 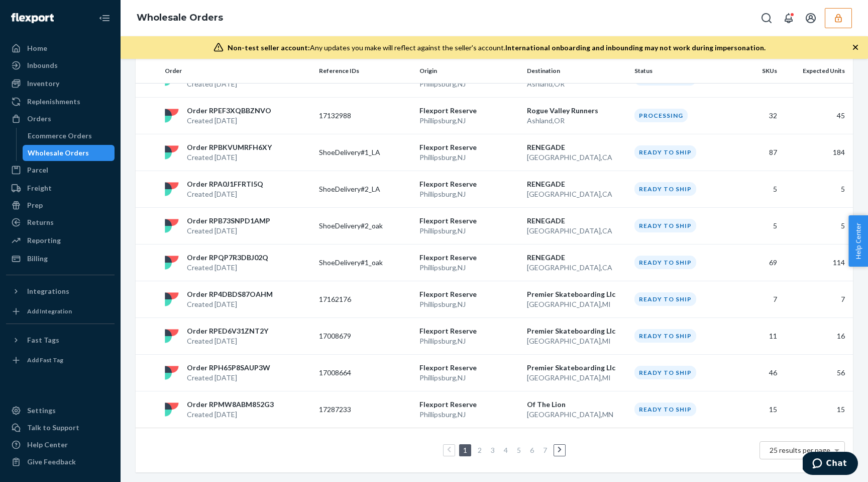 I want to click on a: Page 3, so click(x=493, y=450).